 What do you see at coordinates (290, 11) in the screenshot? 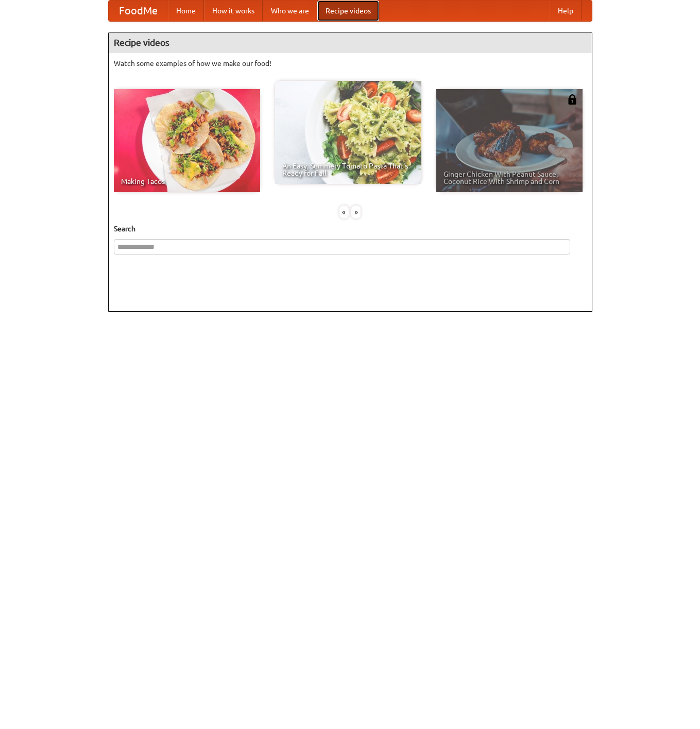
I see `a: Who we are` at bounding box center [290, 11].